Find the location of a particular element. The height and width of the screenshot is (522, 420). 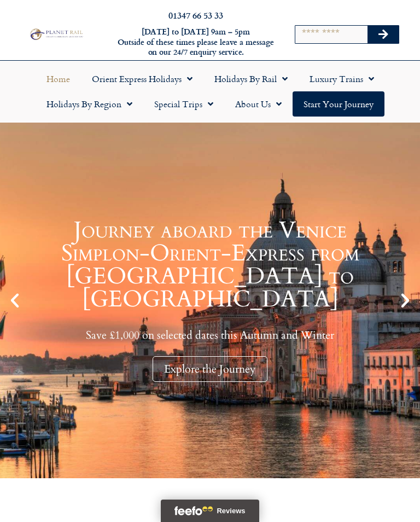

a: Special Trips is located at coordinates (184, 104).